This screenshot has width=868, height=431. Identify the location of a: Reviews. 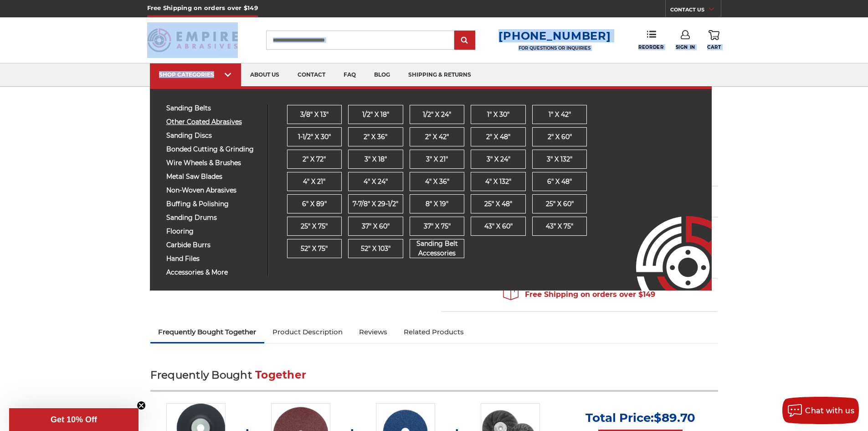
(373, 332).